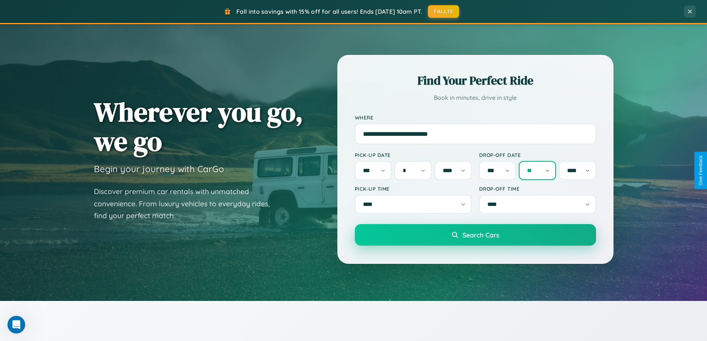  I want to click on button: Search Cars, so click(475, 235).